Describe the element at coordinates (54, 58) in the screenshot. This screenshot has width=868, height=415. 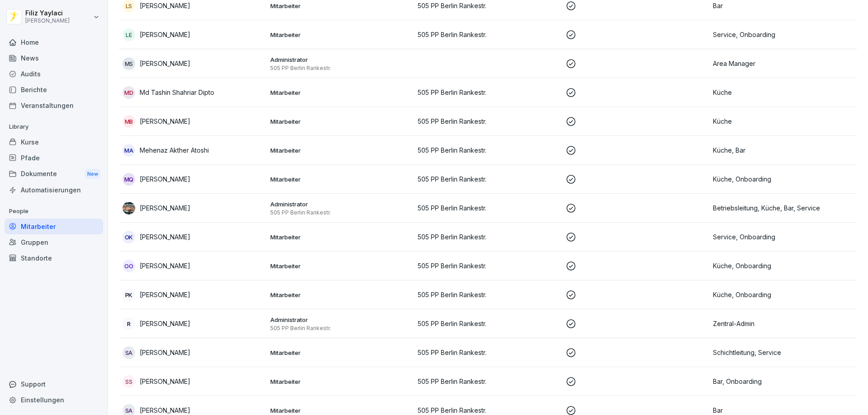
I see `div: News` at that location.